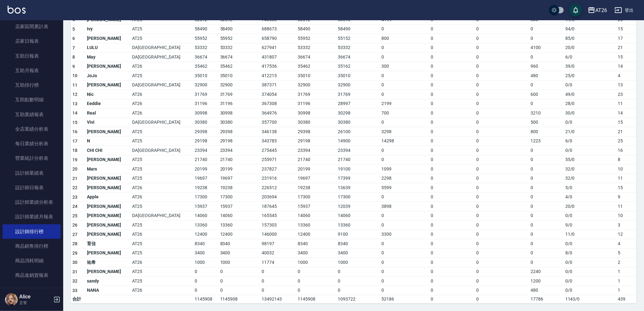 This screenshot has width=644, height=311. What do you see at coordinates (590, 58) in the screenshot?
I see `td: 6 / 0` at bounding box center [590, 58].